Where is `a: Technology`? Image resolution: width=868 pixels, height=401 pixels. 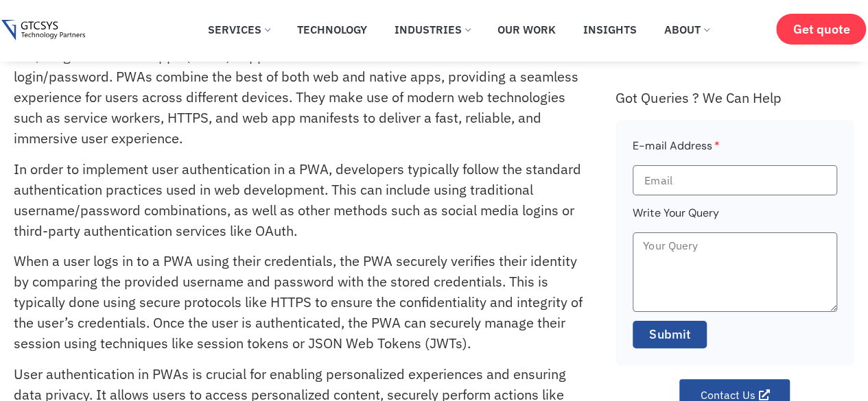
a: Technology is located at coordinates (332, 29).